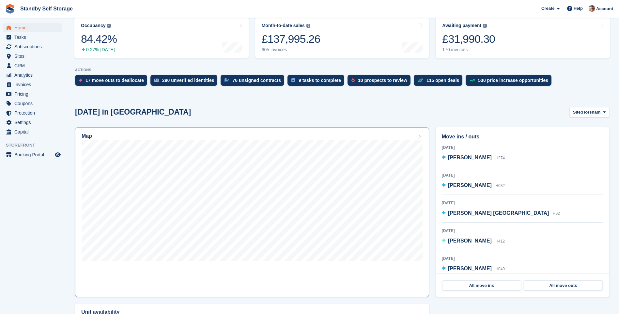  Describe the element at coordinates (34, 66) in the screenshot. I see `span: CRM` at that location.